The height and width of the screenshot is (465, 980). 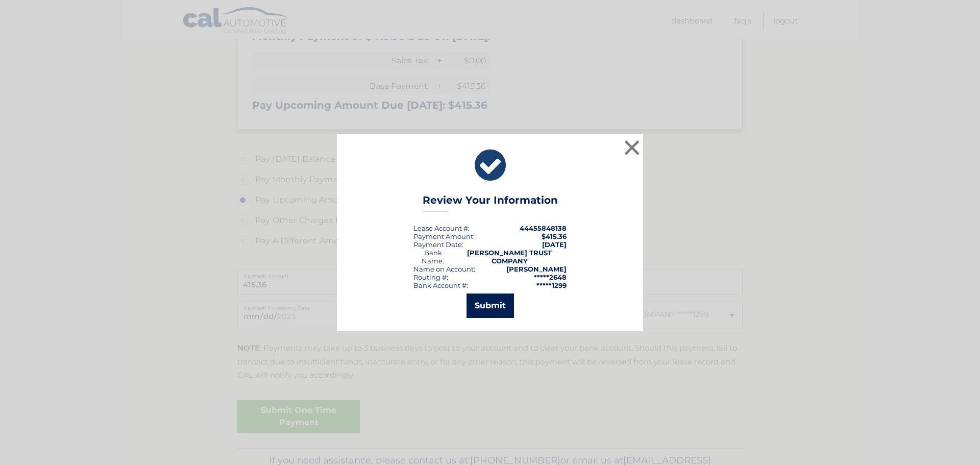 What do you see at coordinates (444, 236) in the screenshot?
I see `div: Payment Amount:` at bounding box center [444, 236].